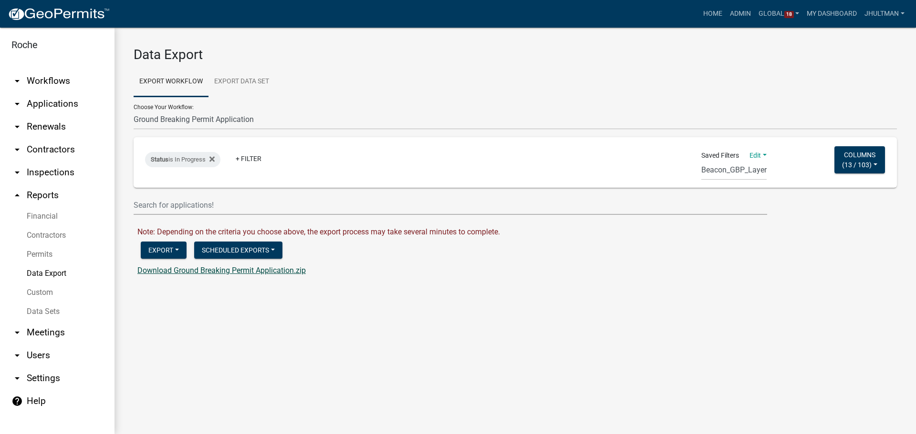  I want to click on a: Home, so click(712, 14).